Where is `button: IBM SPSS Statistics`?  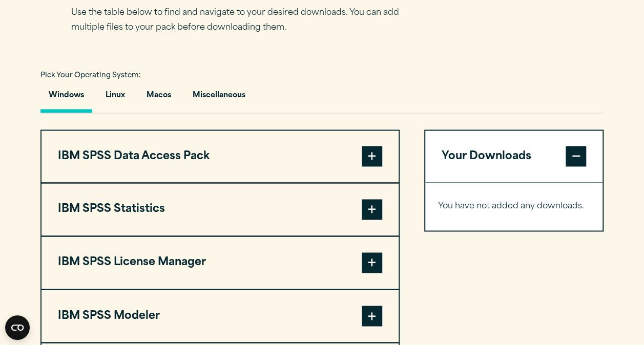 button: IBM SPSS Statistics is located at coordinates (220, 210).